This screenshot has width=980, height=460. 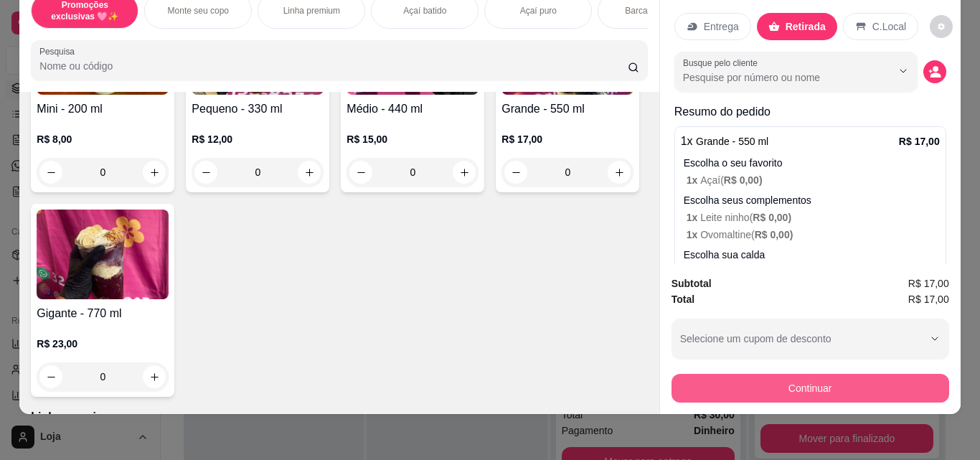 What do you see at coordinates (811, 200) in the screenshot?
I see `p: Escolha seus complementos` at bounding box center [811, 200].